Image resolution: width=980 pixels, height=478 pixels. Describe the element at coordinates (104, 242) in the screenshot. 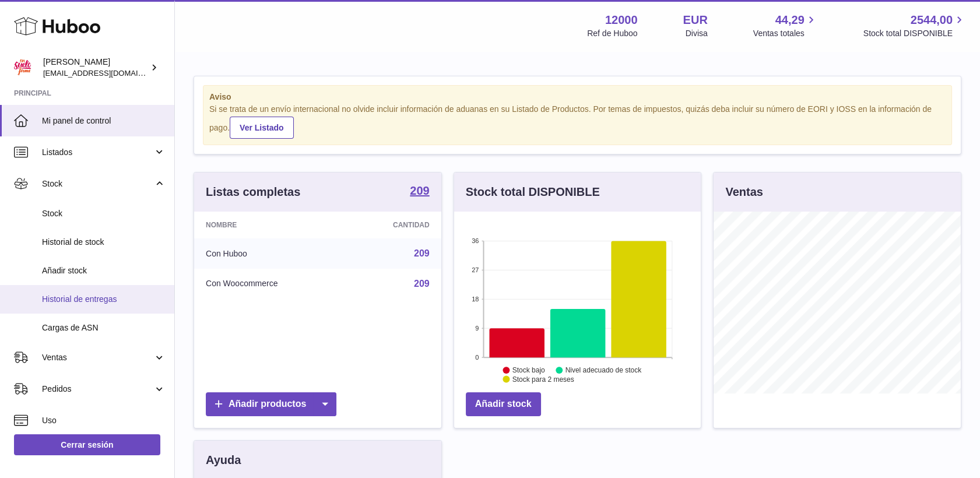

I see `span: Historial de stock` at that location.